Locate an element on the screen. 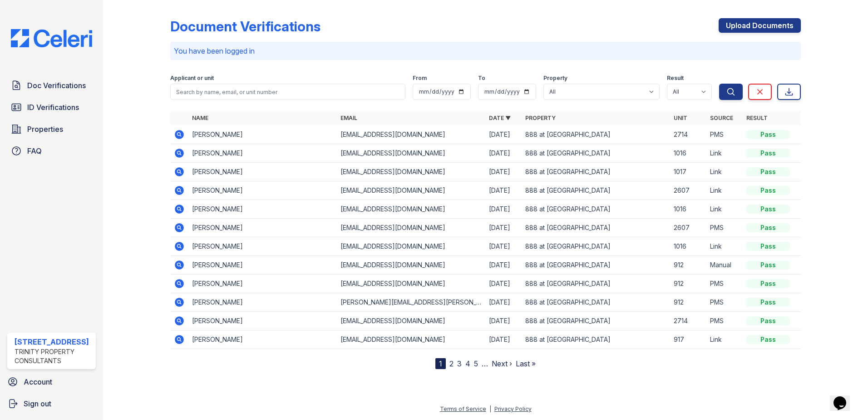  a: 5 is located at coordinates (476, 364).